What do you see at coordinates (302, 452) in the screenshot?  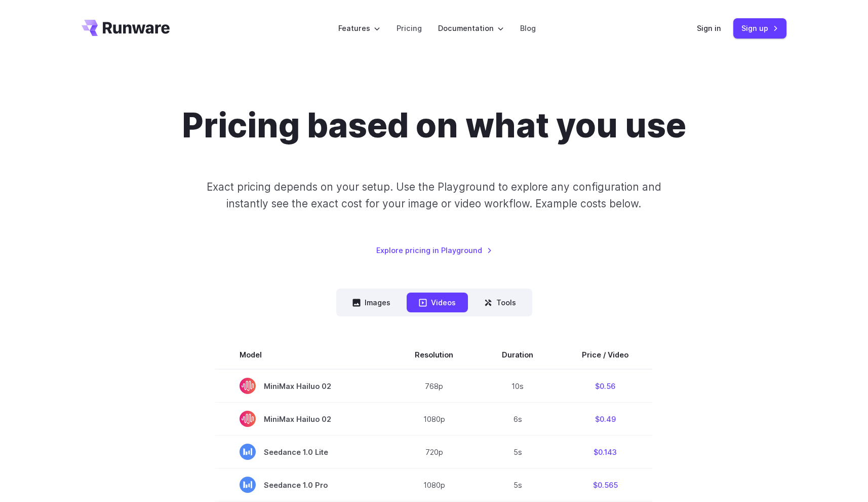 I see `span: Seedance 1.0 Lite` at bounding box center [302, 452].